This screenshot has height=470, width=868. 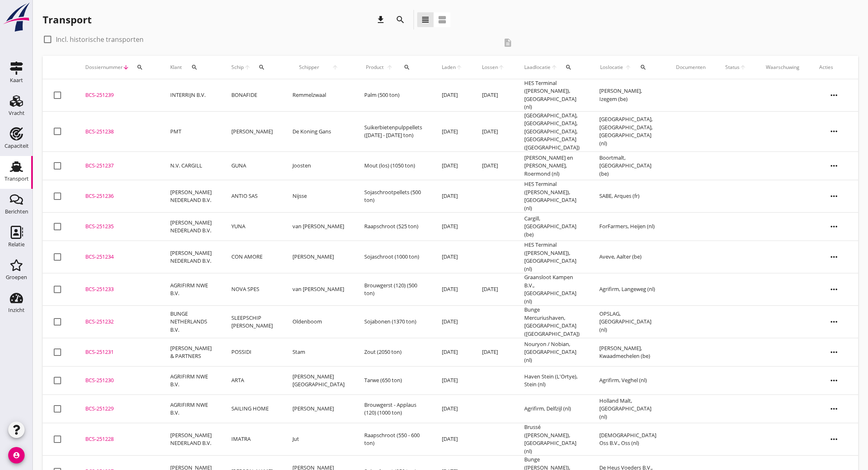 I want to click on td: Mout (los) (1050 ton), so click(x=393, y=166).